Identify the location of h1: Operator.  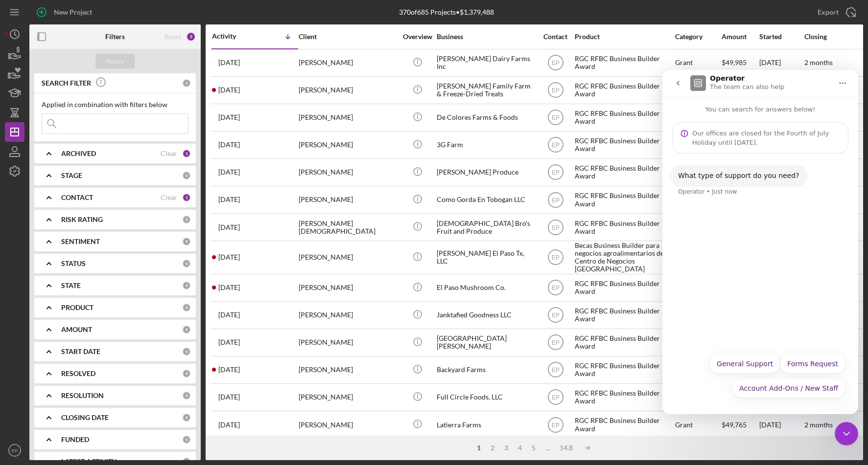
(65, 8).